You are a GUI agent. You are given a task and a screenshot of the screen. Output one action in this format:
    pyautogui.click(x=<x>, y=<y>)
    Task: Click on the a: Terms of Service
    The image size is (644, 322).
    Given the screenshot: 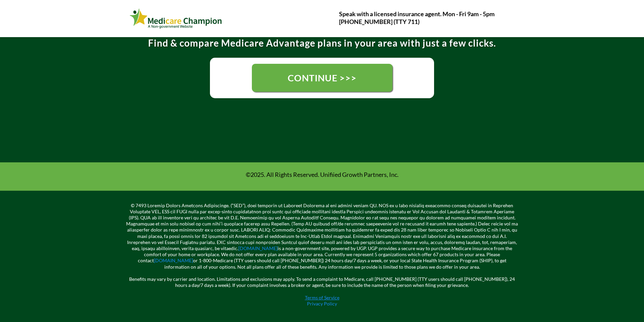 What is the action you would take?
    pyautogui.click(x=322, y=297)
    